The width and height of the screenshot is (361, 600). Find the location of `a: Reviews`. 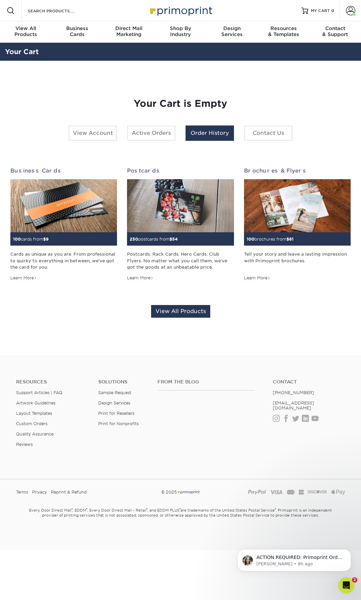

a: Reviews is located at coordinates (24, 444).